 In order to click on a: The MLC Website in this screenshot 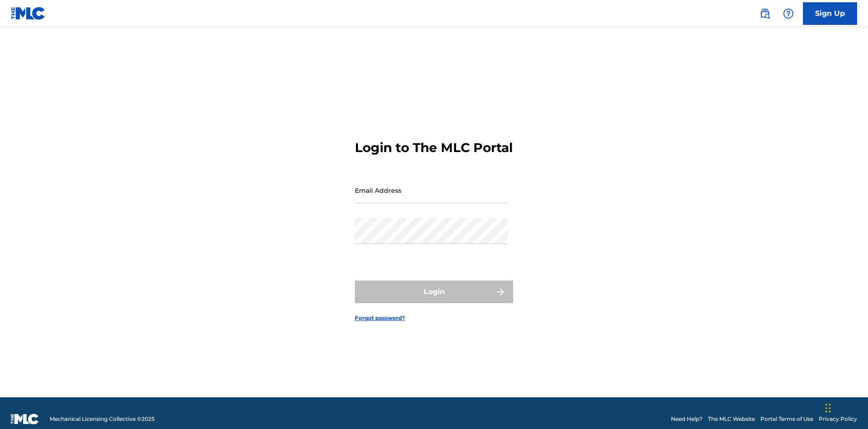, I will do `click(731, 419)`.